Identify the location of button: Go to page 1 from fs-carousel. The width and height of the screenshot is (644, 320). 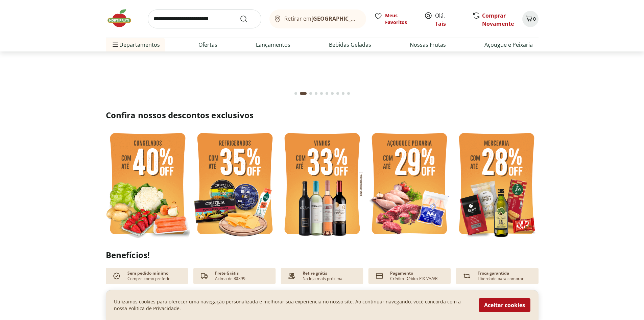
(296, 94).